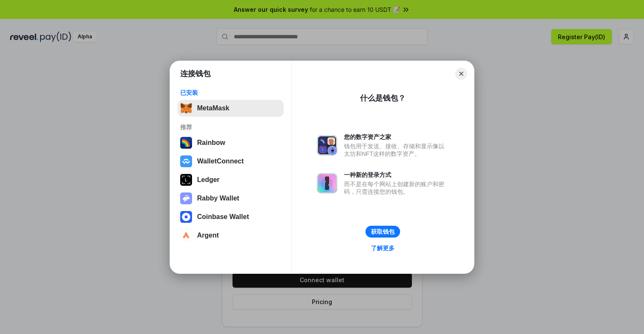 This screenshot has width=644, height=334. Describe the element at coordinates (230, 236) in the screenshot. I see `button: Argent` at that location.